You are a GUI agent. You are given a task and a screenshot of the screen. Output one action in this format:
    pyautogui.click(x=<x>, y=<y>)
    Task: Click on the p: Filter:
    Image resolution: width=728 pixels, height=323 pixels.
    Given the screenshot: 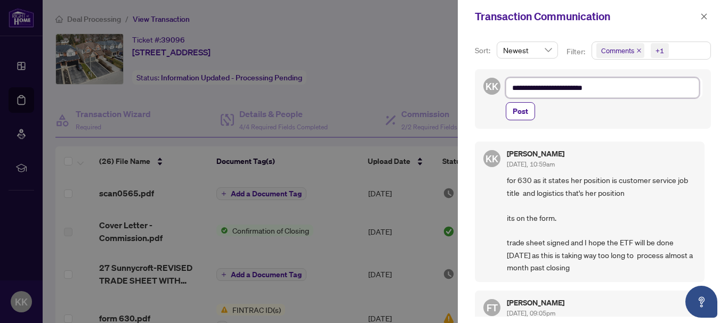 What is the action you would take?
    pyautogui.click(x=576, y=52)
    